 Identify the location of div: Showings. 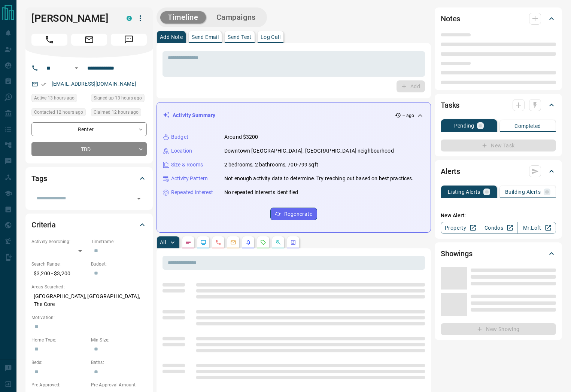
(499, 253).